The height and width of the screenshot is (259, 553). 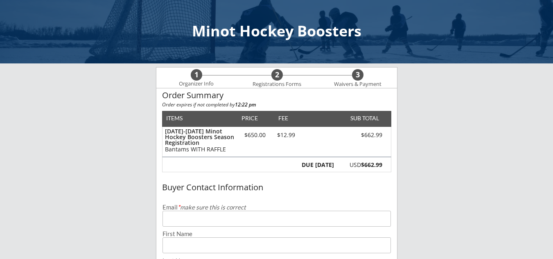 I want to click on div: $12.99, so click(x=286, y=135).